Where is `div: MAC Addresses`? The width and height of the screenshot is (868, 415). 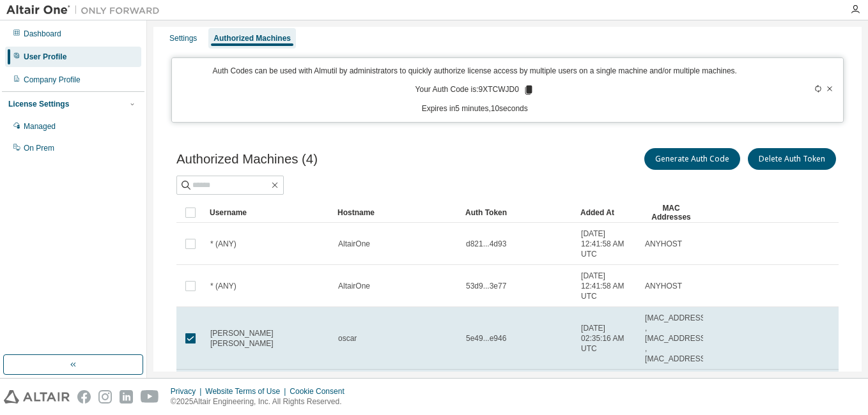
div: MAC Addresses is located at coordinates (671, 213).